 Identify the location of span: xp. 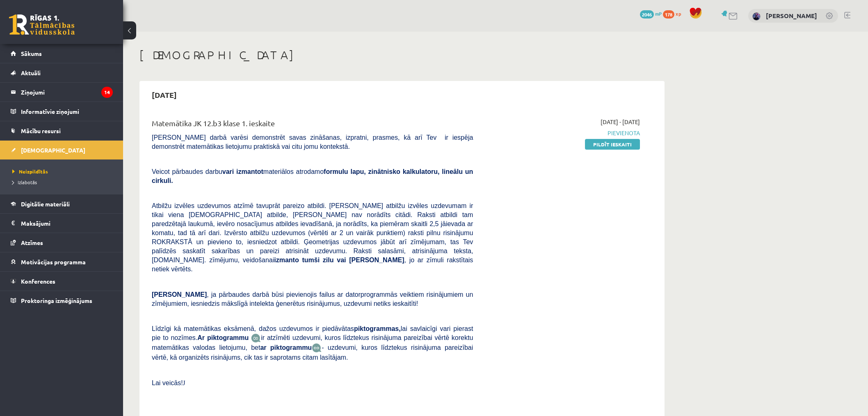
(678, 13).